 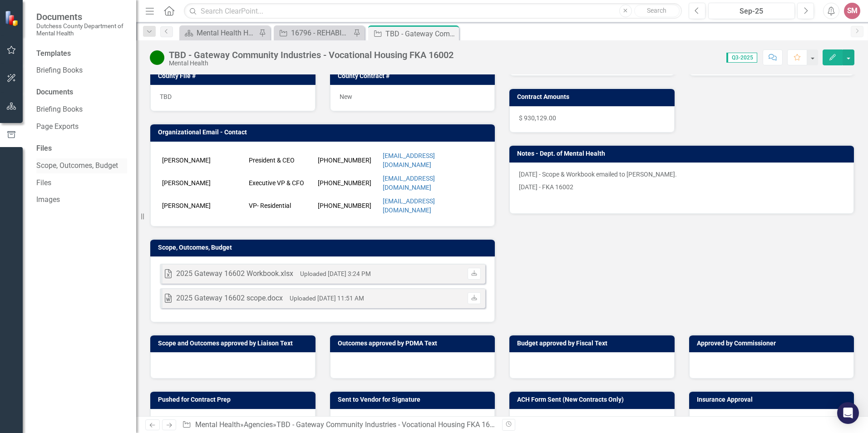 I want to click on a: Images, so click(x=82, y=200).